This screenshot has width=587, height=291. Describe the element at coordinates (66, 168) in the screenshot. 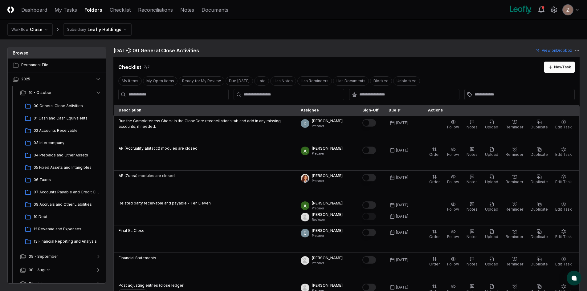

I see `span: 05 Fixed Assets and Intangibles` at that location.